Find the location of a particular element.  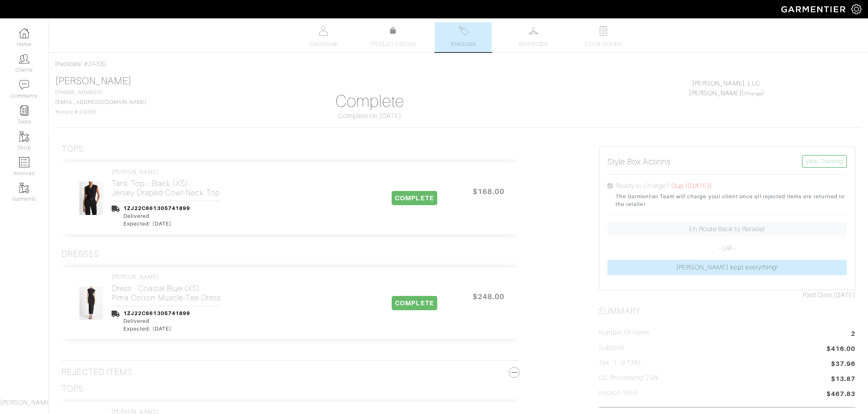

h5: Number of Items is located at coordinates (625, 333).